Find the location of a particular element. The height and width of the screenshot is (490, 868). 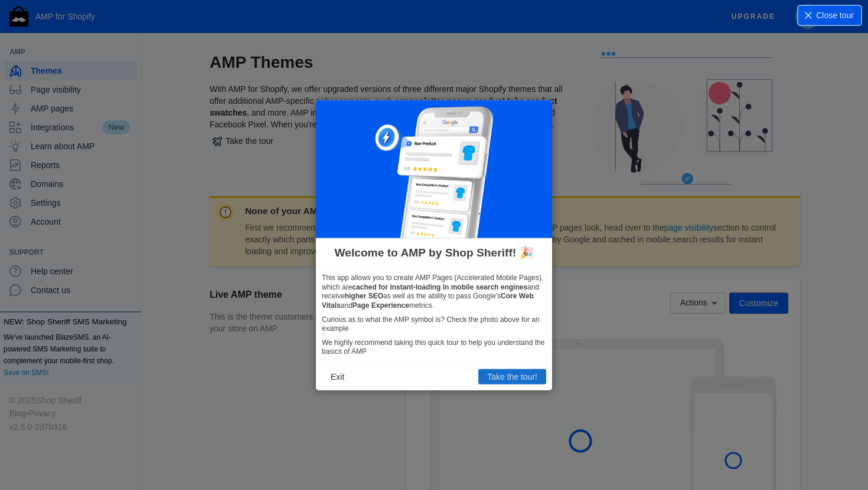

span: Close tour is located at coordinates (834, 16).